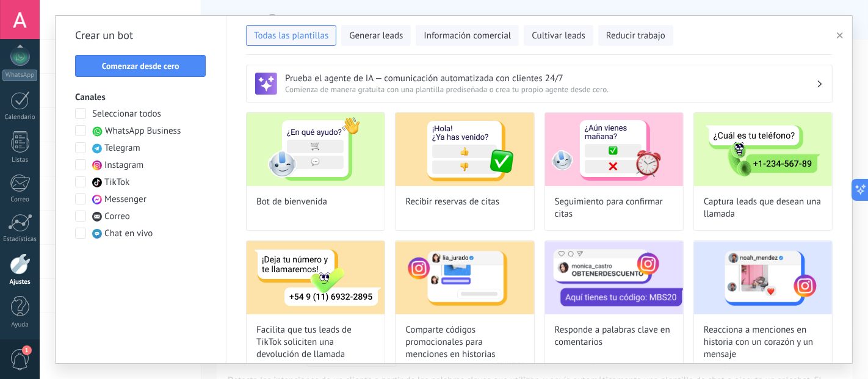 The image size is (868, 379). Describe the element at coordinates (20, 200) in the screenshot. I see `div: Correo` at that location.